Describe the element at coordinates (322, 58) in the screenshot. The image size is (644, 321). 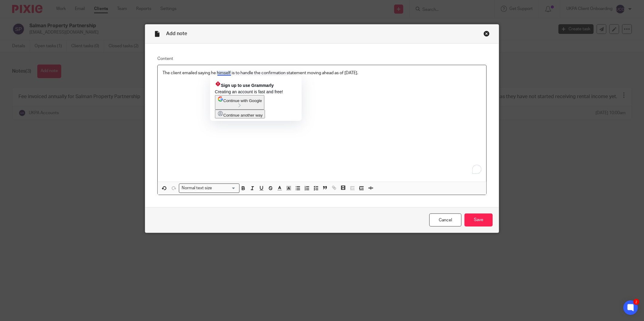
I see `label: Content` at that location.